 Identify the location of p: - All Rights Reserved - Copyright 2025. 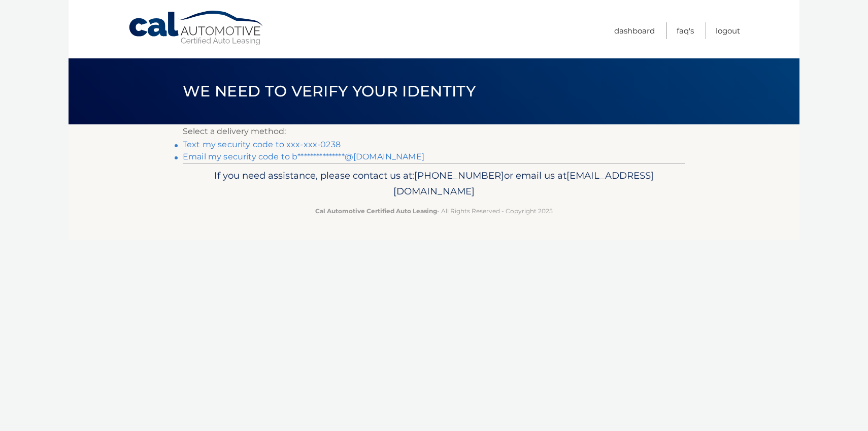
(434, 210).